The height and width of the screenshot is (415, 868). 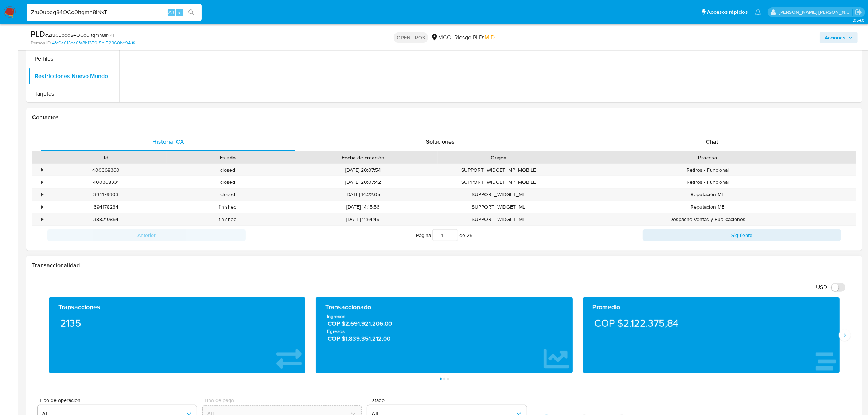 I want to click on span: Página de, so click(x=444, y=235).